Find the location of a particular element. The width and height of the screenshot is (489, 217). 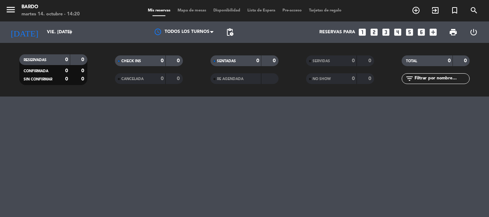

span: Disponibilidad is located at coordinates (227, 10).